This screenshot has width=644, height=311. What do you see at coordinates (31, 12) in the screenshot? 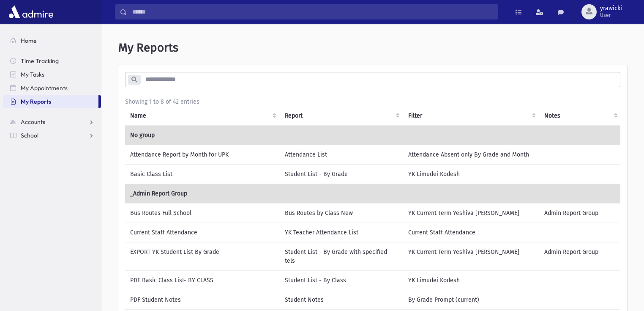
I see `img: AdmirePro` at bounding box center [31, 12].